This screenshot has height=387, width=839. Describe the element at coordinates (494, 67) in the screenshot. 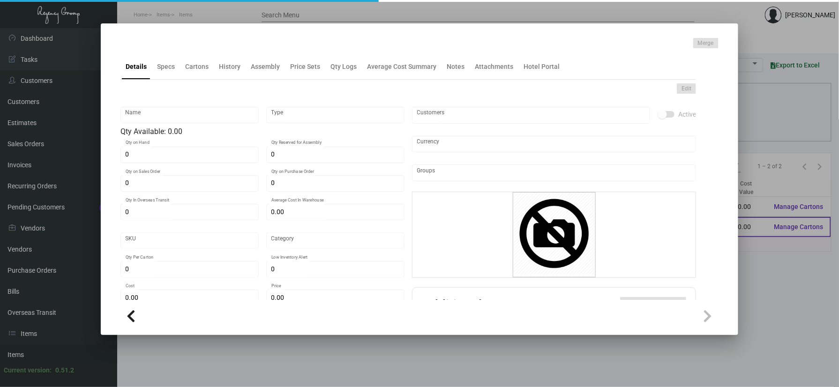

I see `div: Attachments` at that location.